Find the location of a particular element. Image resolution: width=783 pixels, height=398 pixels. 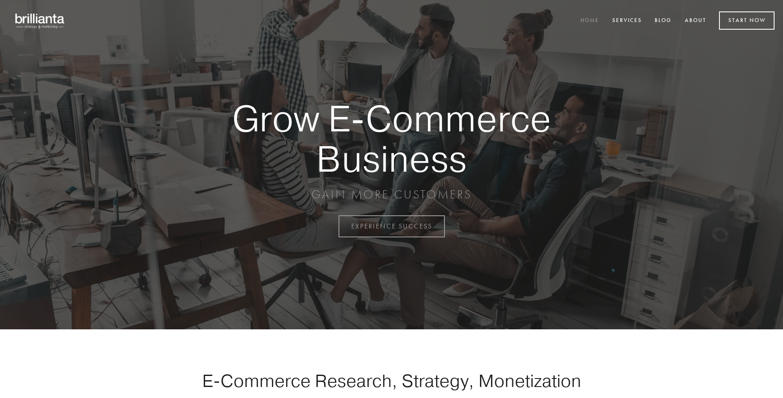

a: About is located at coordinates (695, 21).